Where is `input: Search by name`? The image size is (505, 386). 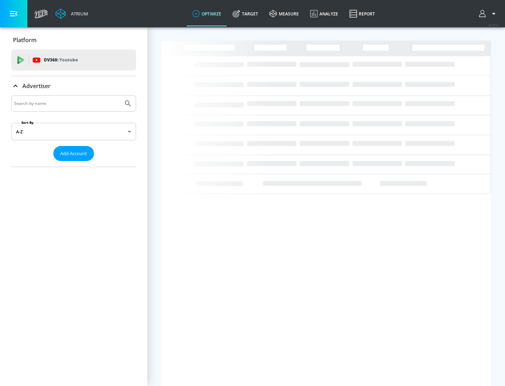 input: Search by name is located at coordinates (67, 103).